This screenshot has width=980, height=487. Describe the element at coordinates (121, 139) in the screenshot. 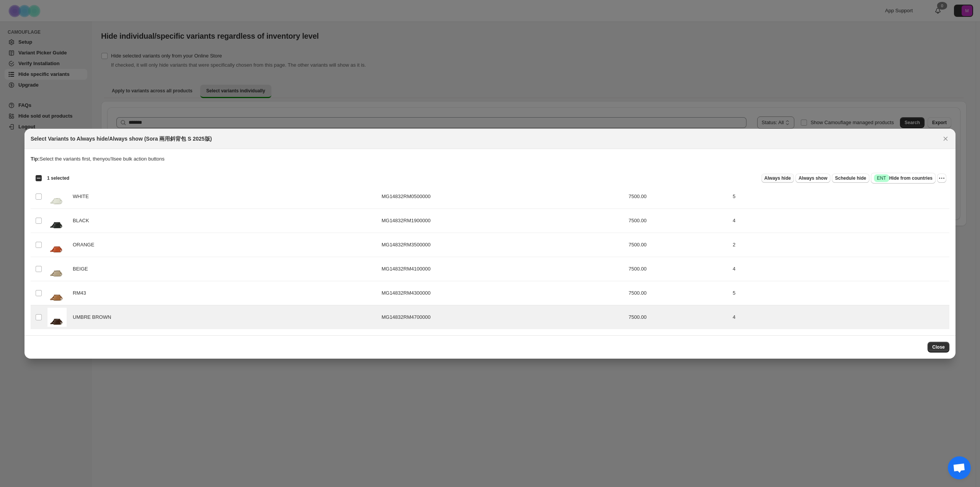

I see `h2: Select Variants to Always hide/Always show (Sora 兩用斜背包 S 2025版)` at that location.